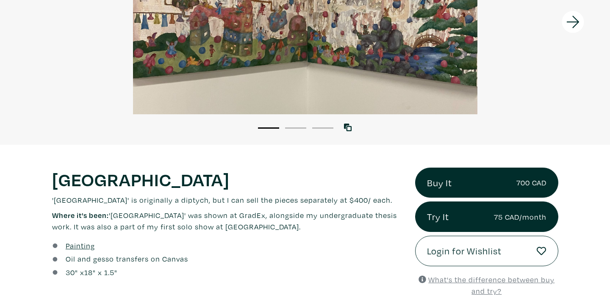 This screenshot has height=295, width=610. Describe the element at coordinates (531, 183) in the screenshot. I see `small: 700 CAD` at that location.